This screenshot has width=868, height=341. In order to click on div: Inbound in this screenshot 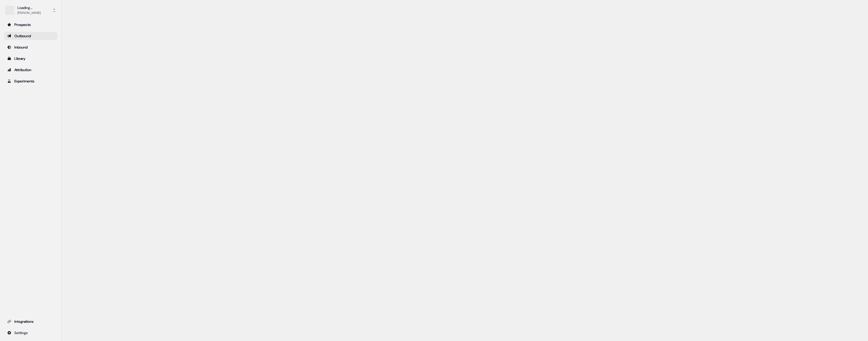, I will do `click(31, 47)`.